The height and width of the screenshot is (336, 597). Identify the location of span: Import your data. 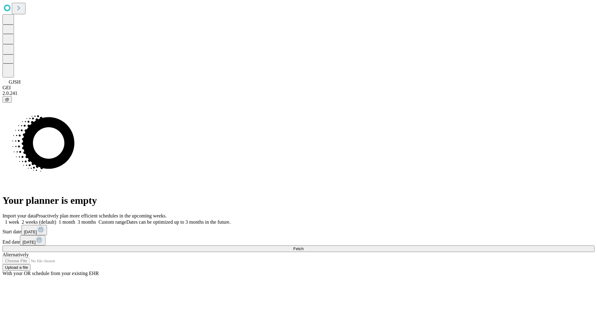
(19, 215).